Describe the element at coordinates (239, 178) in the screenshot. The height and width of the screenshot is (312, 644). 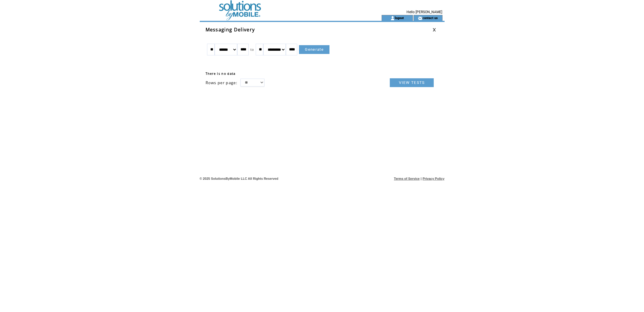
I see `span: © 2025 SolutionsByMobile LLC All Rights Reserved` at that location.